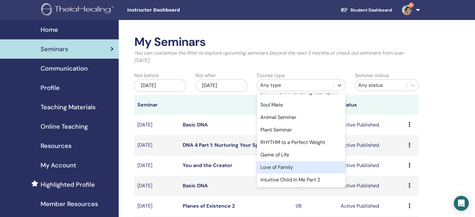 Image resolution: width=475 pixels, height=217 pixels. I want to click on div: Open Intercom Messenger, so click(461, 203).